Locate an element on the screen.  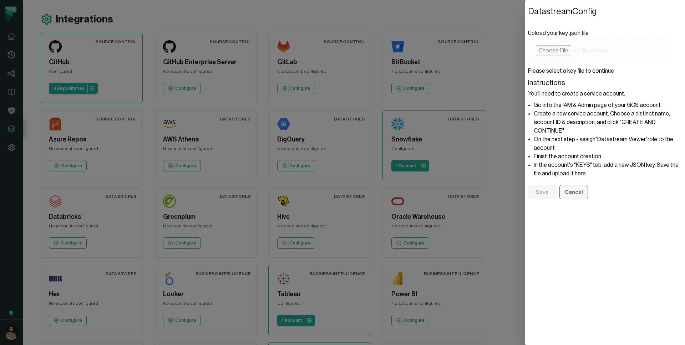
button: Cancel is located at coordinates (573, 192).